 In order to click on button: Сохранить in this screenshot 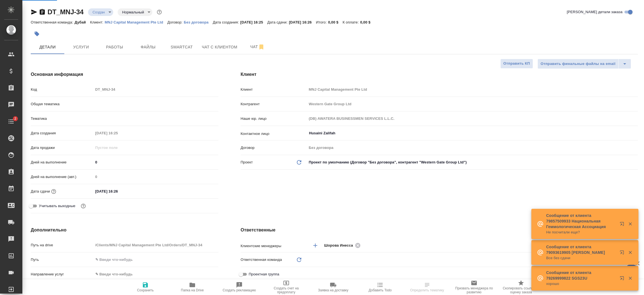, I will do `click(145, 287)`.